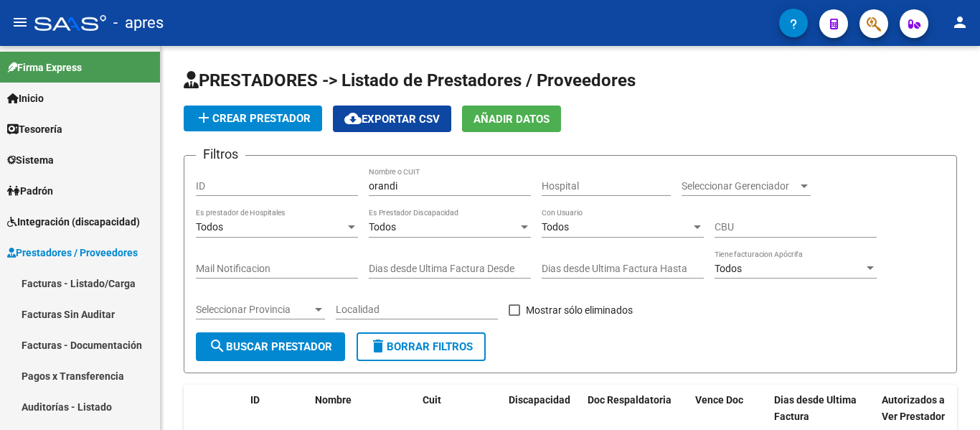 The image size is (980, 430). What do you see at coordinates (30, 160) in the screenshot?
I see `span: Sistema` at bounding box center [30, 160].